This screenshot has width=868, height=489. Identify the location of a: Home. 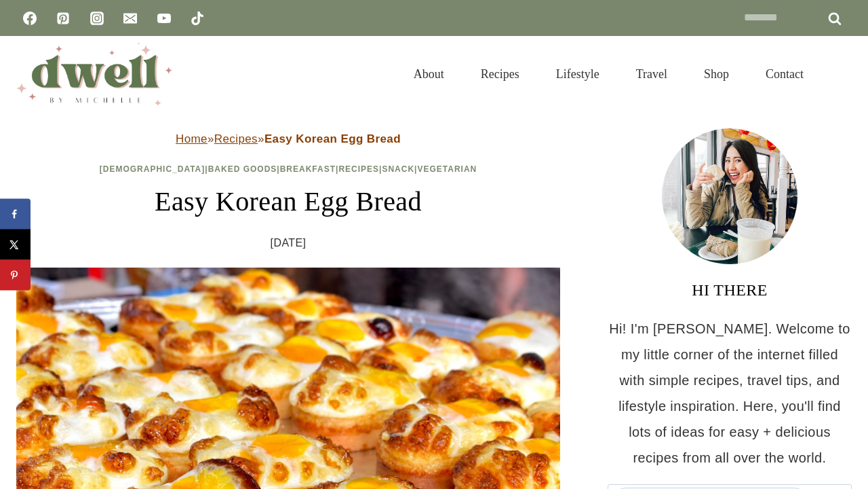
(192, 138).